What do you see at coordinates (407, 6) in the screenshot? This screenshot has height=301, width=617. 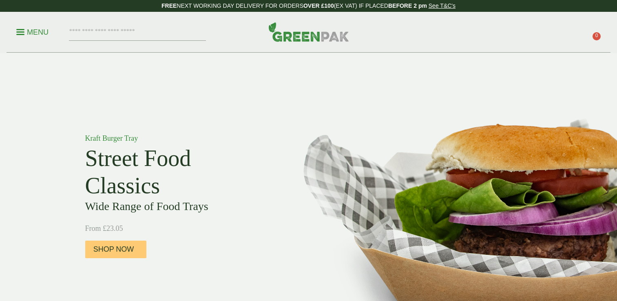 I see `strong: BEFORE 2 pm` at bounding box center [407, 6].